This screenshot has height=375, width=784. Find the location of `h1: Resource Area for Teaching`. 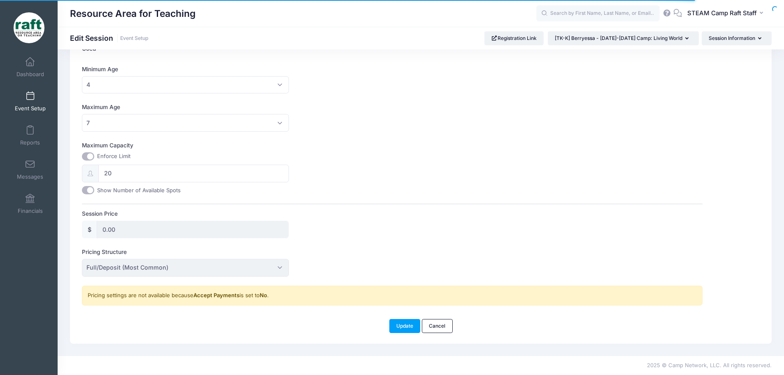

h1: Resource Area for Teaching is located at coordinates (133, 14).